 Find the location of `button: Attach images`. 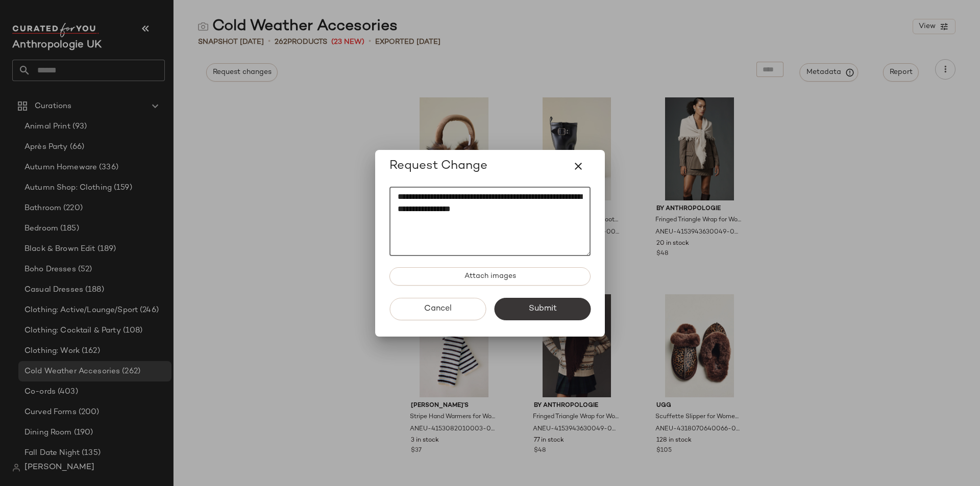

button: Attach images is located at coordinates (490, 277).